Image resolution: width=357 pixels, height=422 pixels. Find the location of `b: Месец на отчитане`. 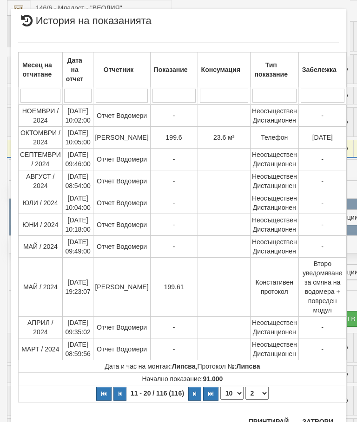

b: Месец на отчитане is located at coordinates (37, 70).